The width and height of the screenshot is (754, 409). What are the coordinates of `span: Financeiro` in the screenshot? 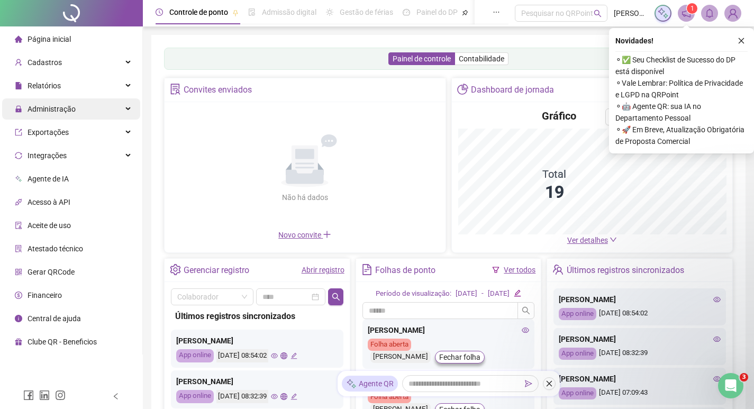 It's located at (44, 295).